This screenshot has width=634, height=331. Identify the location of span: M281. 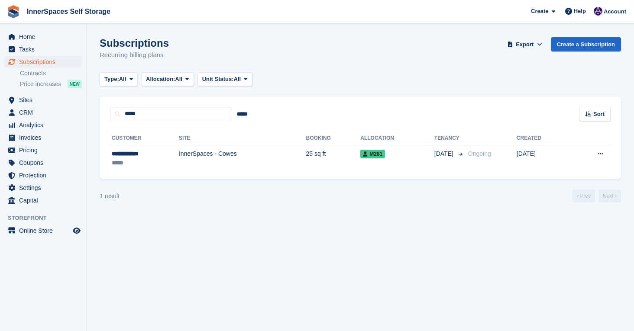
(372, 154).